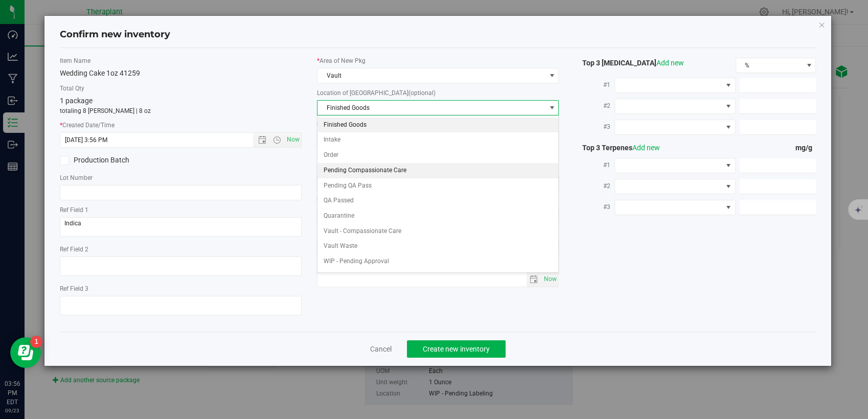 This screenshot has height=419, width=868. I want to click on label: Production Batch, so click(117, 160).